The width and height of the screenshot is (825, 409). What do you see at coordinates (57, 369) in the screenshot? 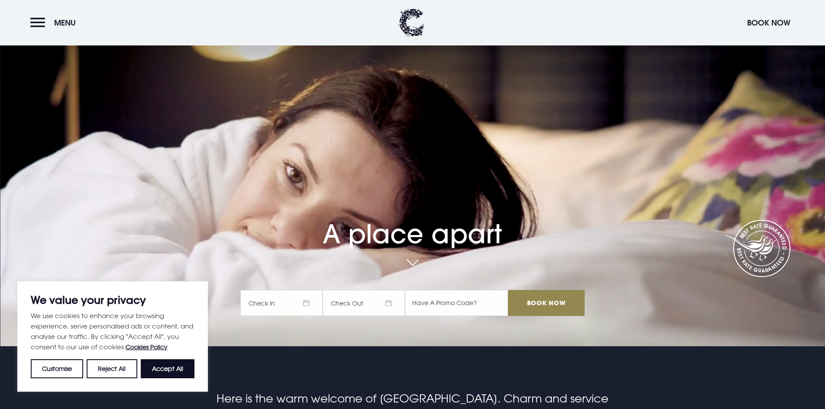
I see `button: Customise` at bounding box center [57, 369].